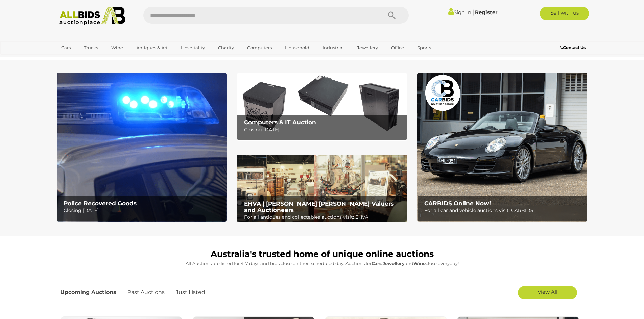  Describe the element at coordinates (322, 255) in the screenshot. I see `h1: Australia's trusted home of unique online auctions` at that location.